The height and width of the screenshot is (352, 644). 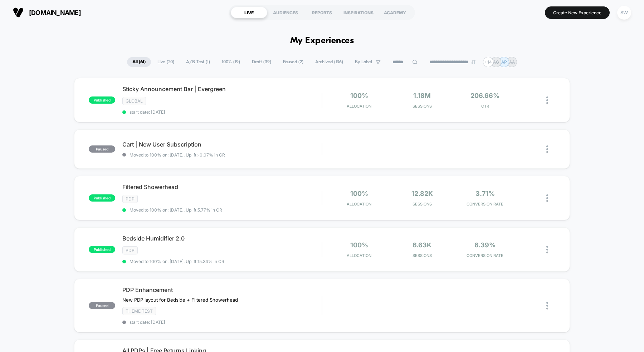 I want to click on span: Archived ( 136 ), so click(x=329, y=62).